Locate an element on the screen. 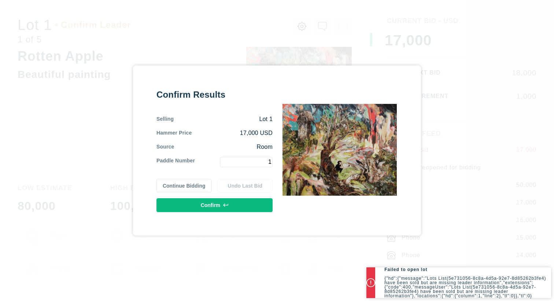  button: Confirm is located at coordinates (214, 205).